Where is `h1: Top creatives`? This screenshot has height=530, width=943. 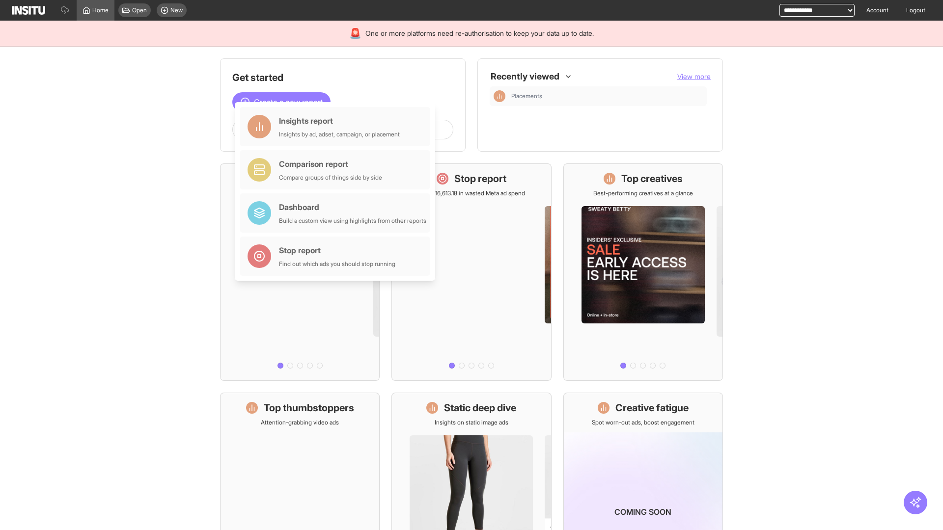 h1: Top creatives is located at coordinates (651, 179).